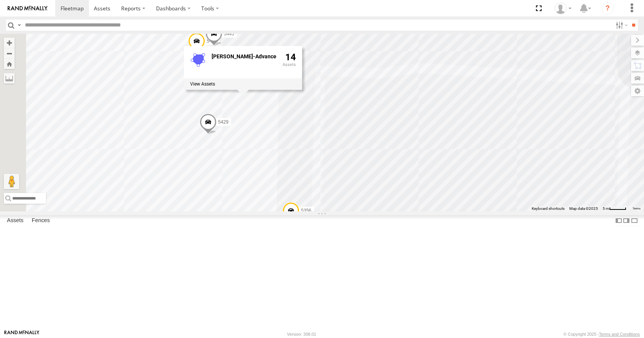 This screenshot has width=644, height=338. Describe the element at coordinates (22, 334) in the screenshot. I see `a: Visit our Website` at that location.